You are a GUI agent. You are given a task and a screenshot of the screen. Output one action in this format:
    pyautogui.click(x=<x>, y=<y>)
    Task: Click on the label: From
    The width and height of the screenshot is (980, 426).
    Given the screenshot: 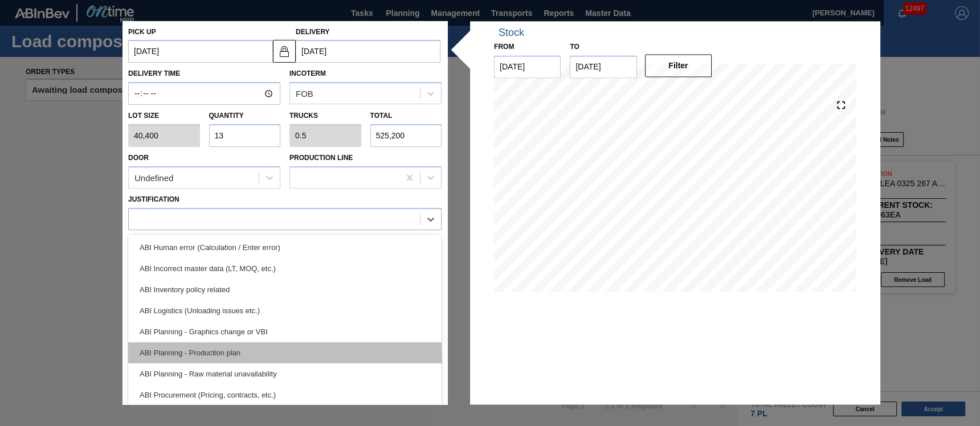 What is the action you would take?
    pyautogui.click(x=503, y=47)
    